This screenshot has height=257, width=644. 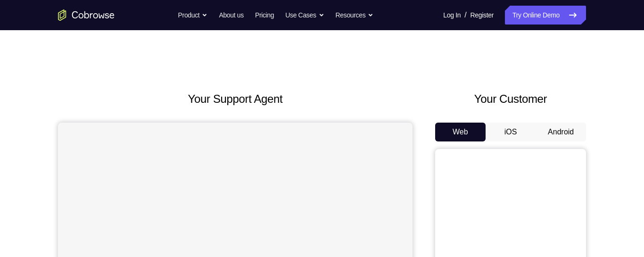 What do you see at coordinates (231, 15) in the screenshot?
I see `a: About us` at bounding box center [231, 15].